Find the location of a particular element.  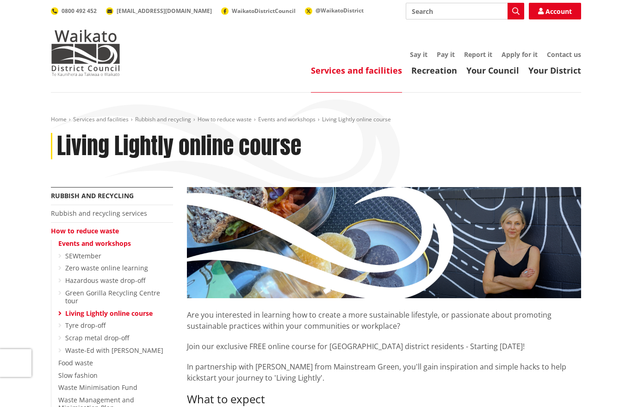

a: Hazardous waste drop-off is located at coordinates (105, 280).